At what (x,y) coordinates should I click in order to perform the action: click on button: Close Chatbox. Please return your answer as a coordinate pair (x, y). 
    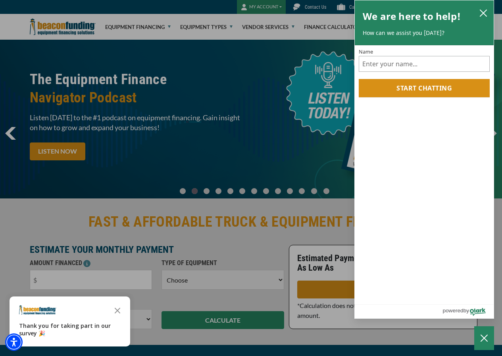
    Looking at the image, I should click on (484, 338).